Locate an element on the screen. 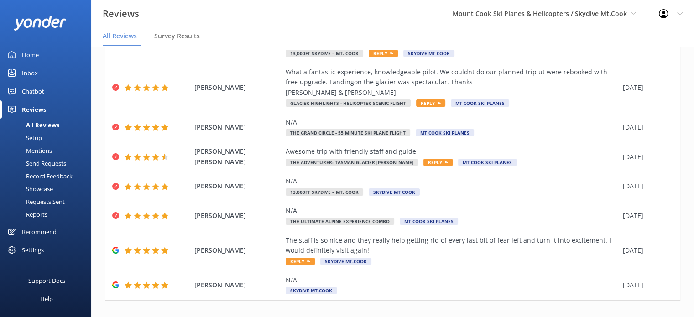 The image size is (694, 317). div: The staff is so nice and they really help getting rid of every last bit of fear left and turn it ... is located at coordinates (452, 246).